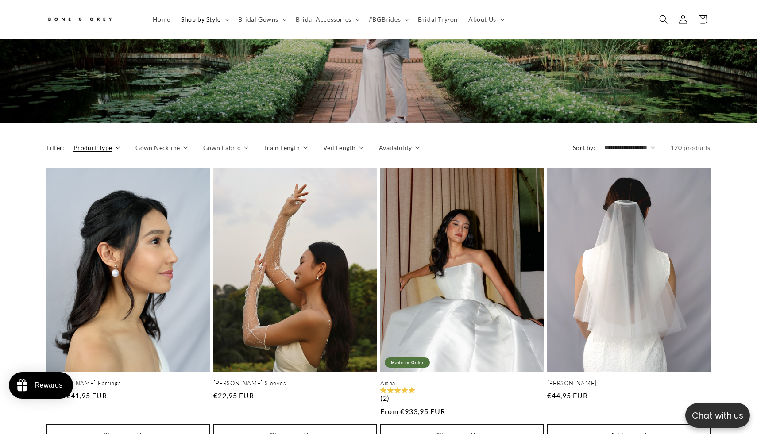 This screenshot has height=434, width=757. I want to click on span: Home, so click(162, 19).